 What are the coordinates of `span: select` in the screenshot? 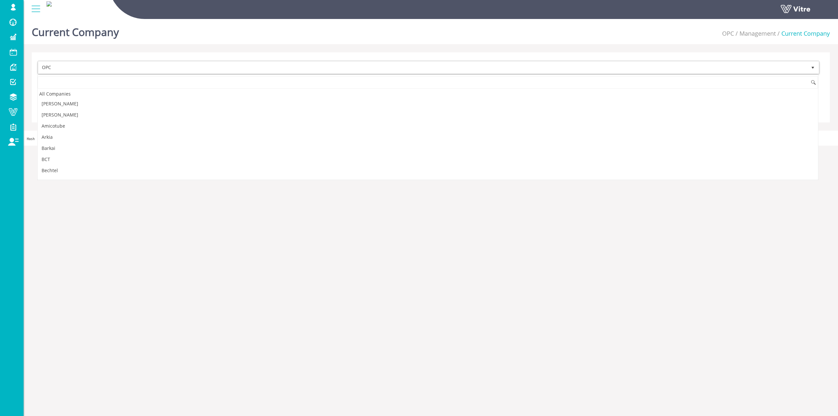 It's located at (813, 67).